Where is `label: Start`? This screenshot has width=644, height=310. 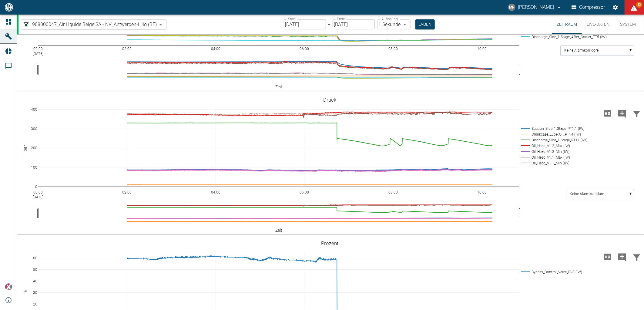 label: Start is located at coordinates (292, 19).